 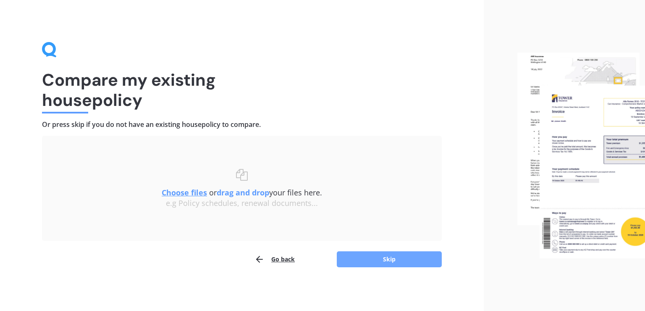 What do you see at coordinates (242, 90) in the screenshot?
I see `h1: Compare my existing house policy` at bounding box center [242, 90].